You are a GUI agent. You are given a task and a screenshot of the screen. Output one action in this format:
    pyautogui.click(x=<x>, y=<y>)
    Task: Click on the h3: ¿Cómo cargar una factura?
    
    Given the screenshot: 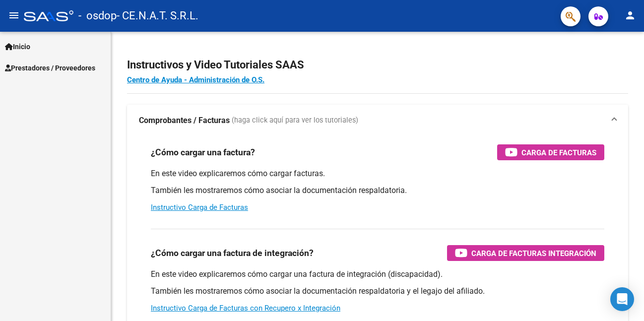 What is the action you would take?
    pyautogui.click(x=203, y=152)
    